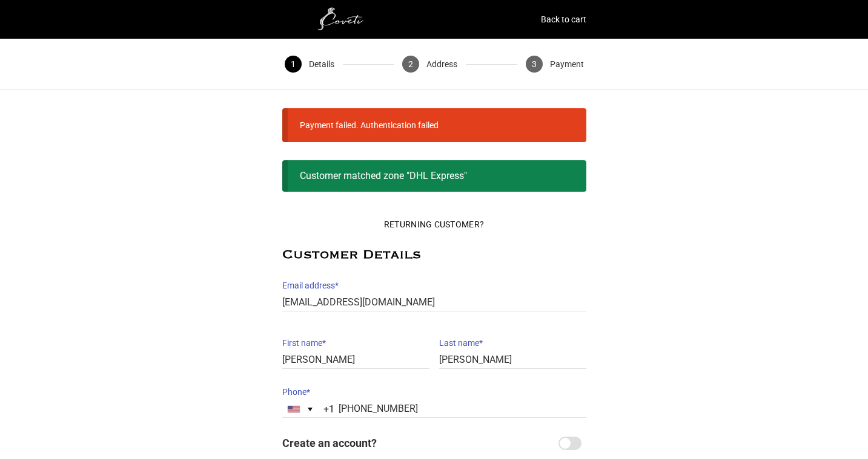 This screenshot has width=868, height=459. I want to click on input: 201-555-0123, so click(434, 409).